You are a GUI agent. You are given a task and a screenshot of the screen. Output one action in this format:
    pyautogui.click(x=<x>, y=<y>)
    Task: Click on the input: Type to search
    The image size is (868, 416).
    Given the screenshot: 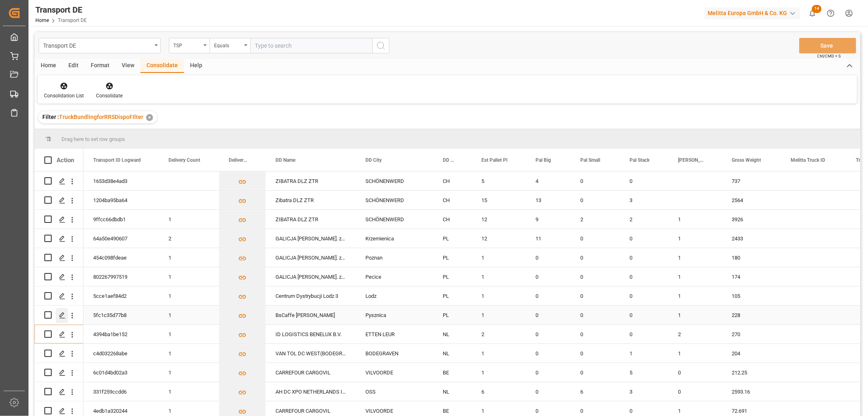 What is the action you would take?
    pyautogui.click(x=311, y=46)
    